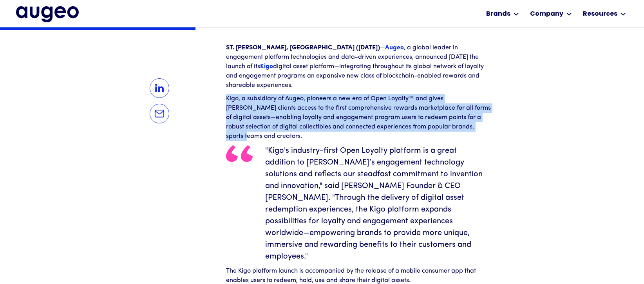 The width and height of the screenshot is (644, 284). Describe the element at coordinates (498, 14) in the screenshot. I see `div: Brands` at that location.